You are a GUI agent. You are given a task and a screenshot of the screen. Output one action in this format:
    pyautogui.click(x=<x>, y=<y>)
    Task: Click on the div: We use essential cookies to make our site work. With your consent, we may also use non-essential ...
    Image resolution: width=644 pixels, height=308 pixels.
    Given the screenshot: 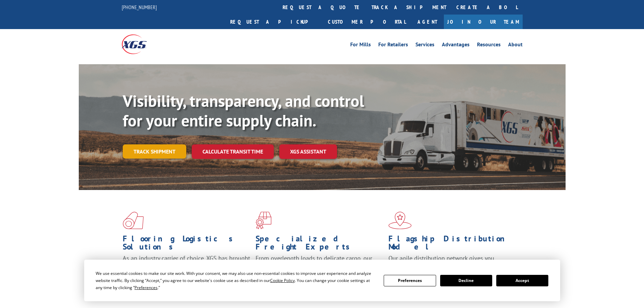 What is the action you would take?
    pyautogui.click(x=235, y=280)
    